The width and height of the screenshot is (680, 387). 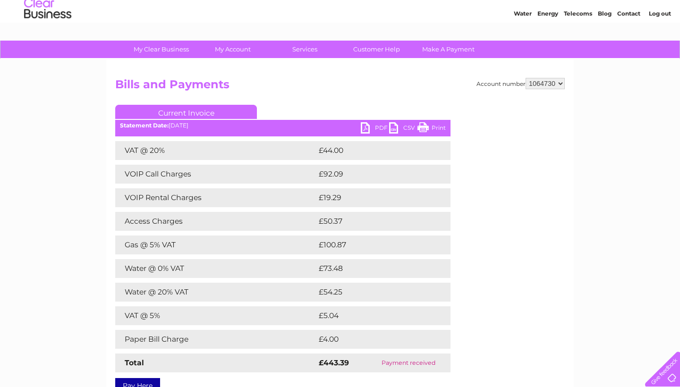 I want to click on span: 0333 014 3131, so click(x=534, y=10).